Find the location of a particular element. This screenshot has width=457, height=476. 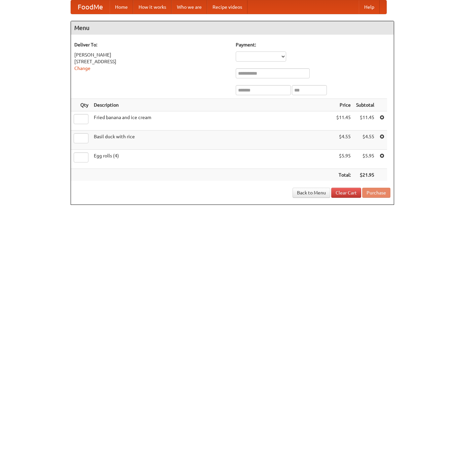

th: Price is located at coordinates (343, 105).